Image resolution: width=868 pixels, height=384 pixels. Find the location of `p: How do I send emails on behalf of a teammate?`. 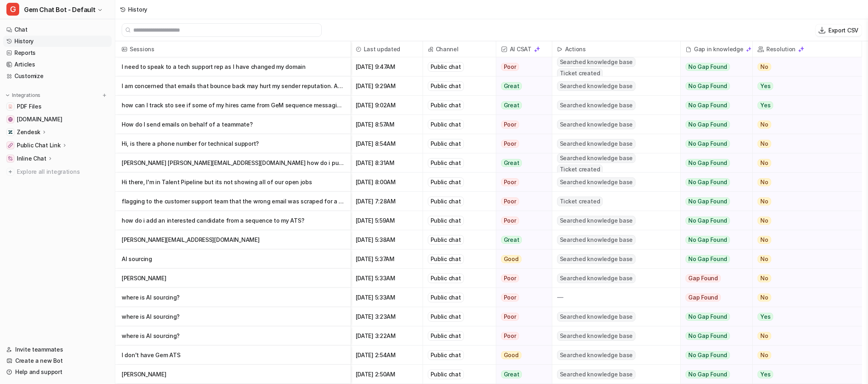

p: How do I send emails on behalf of a teammate? is located at coordinates (233, 125).